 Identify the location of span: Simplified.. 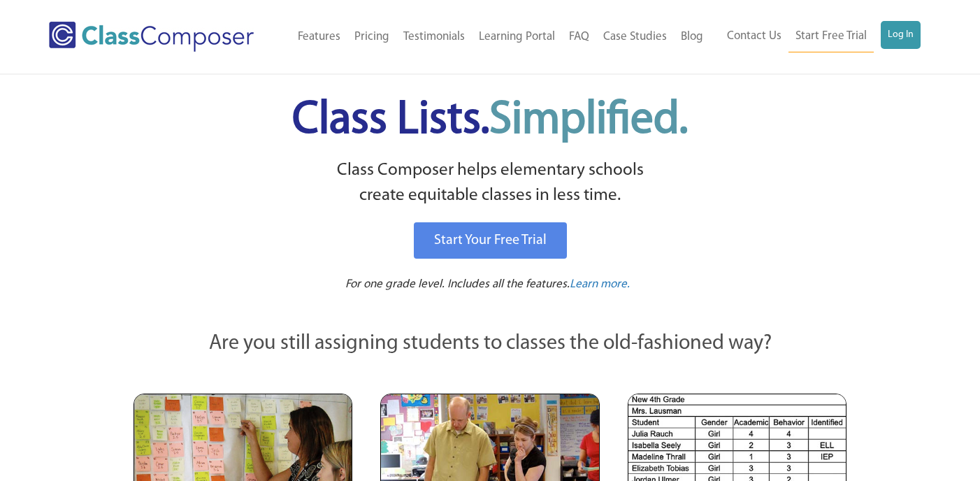
(589, 120).